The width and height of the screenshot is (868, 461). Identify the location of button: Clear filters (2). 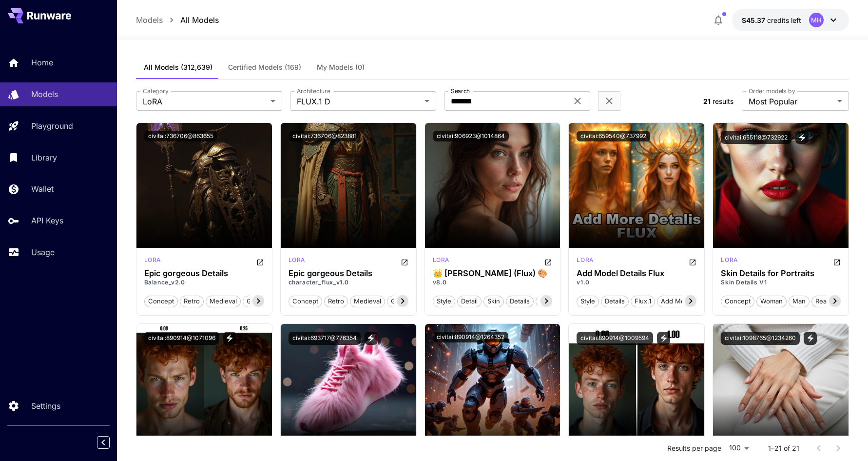
(610, 101).